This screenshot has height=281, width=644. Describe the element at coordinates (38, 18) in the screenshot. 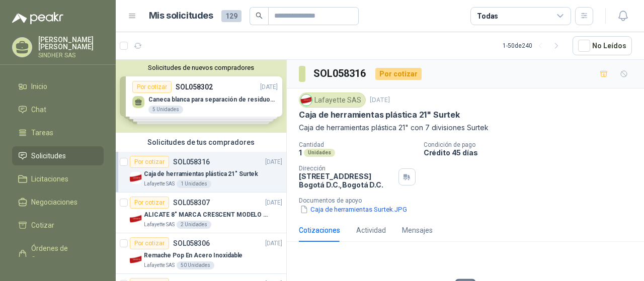

I see `img: Logo peakr` at that location.